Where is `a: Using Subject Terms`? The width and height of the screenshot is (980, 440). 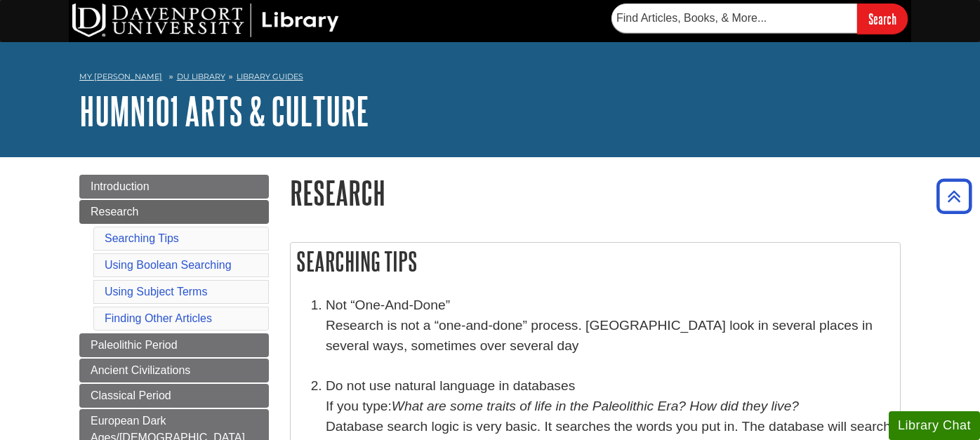 a: Using Subject Terms is located at coordinates (156, 292).